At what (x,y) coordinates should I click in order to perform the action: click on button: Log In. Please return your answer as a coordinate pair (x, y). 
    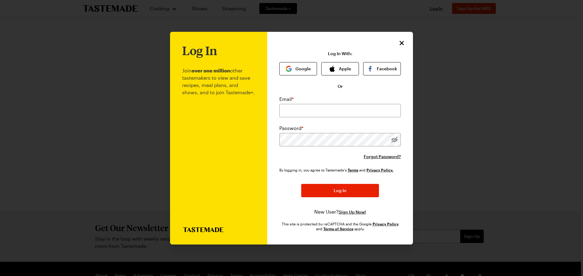
    Looking at the image, I should click on (340, 191).